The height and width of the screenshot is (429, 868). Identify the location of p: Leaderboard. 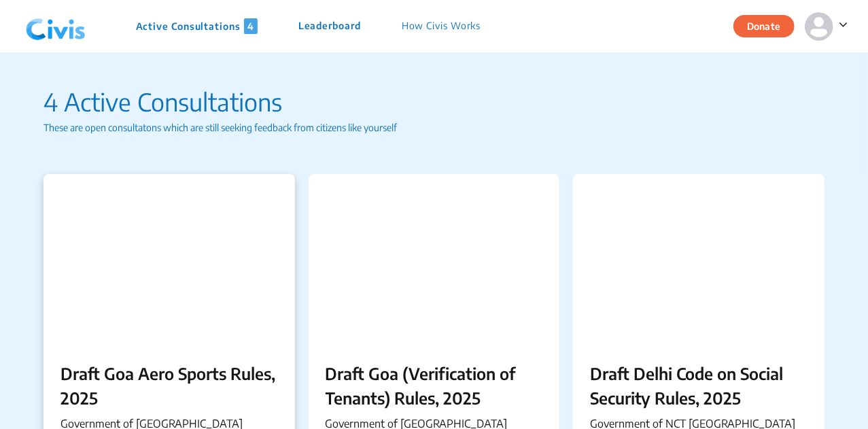
(330, 26).